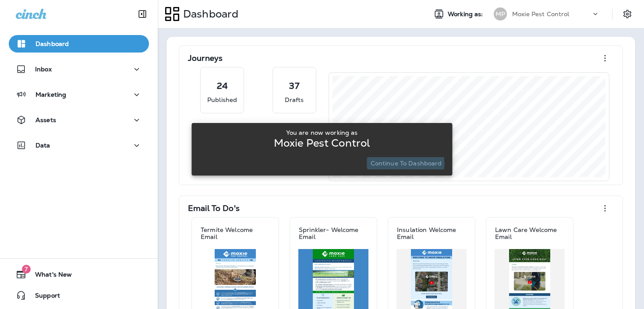 This screenshot has height=309, width=644. Describe the element at coordinates (322, 133) in the screenshot. I see `p: You are now working as` at that location.